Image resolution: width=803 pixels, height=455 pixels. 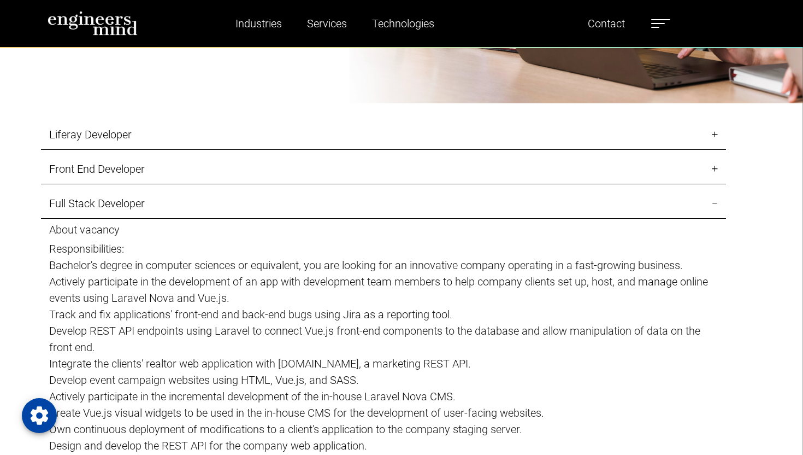 I want to click on a: Front End Developer, so click(x=384, y=169).